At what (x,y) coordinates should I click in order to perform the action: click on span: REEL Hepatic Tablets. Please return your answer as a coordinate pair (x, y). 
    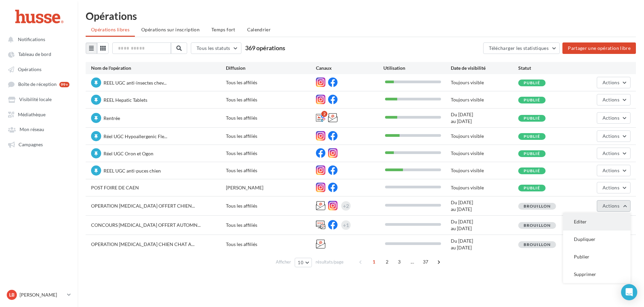
    Looking at the image, I should click on (125, 100).